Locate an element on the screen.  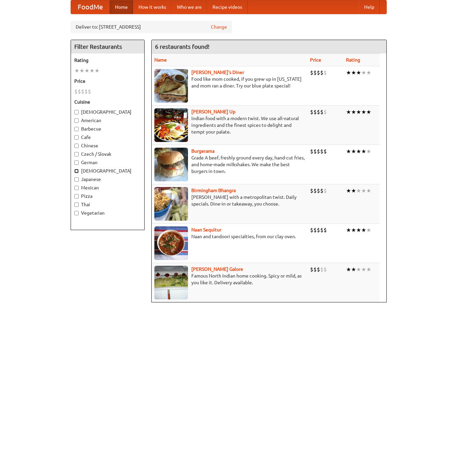
a: How it works is located at coordinates (152, 7).